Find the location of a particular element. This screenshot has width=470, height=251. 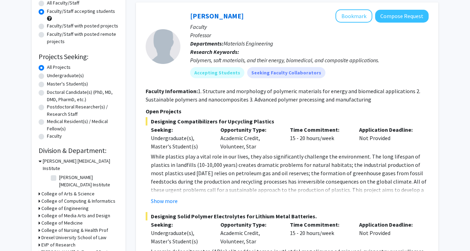

button: Show more is located at coordinates (164, 201).